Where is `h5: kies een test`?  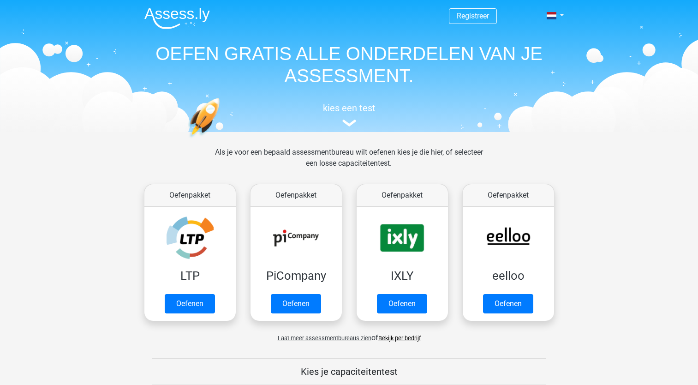
h5: kies een test is located at coordinates (349, 108).